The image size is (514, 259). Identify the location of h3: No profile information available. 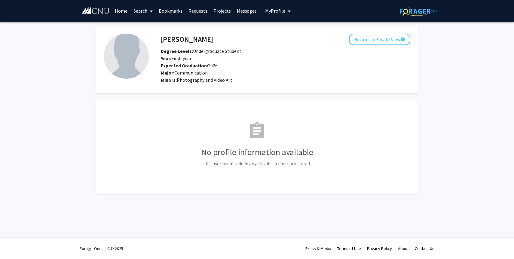
(257, 152).